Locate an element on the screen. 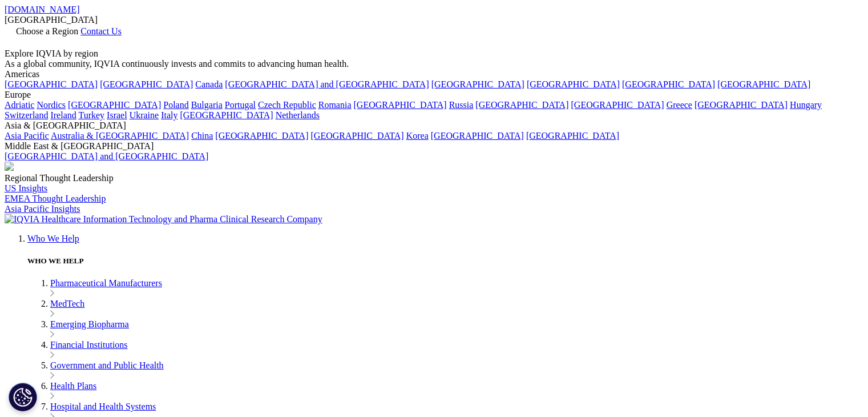 Image resolution: width=868 pixels, height=417 pixels. a: Hospital and Health Systems is located at coordinates (103, 406).